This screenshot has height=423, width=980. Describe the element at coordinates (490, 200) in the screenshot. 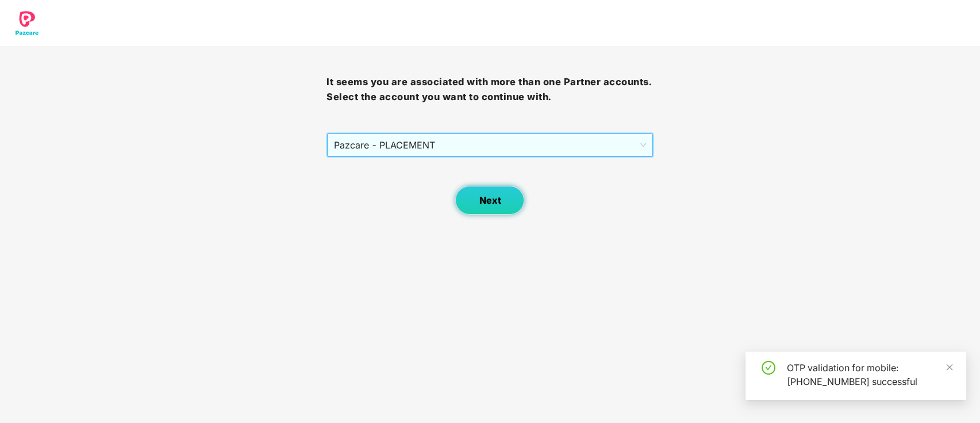

I see `span: Next` at that location.